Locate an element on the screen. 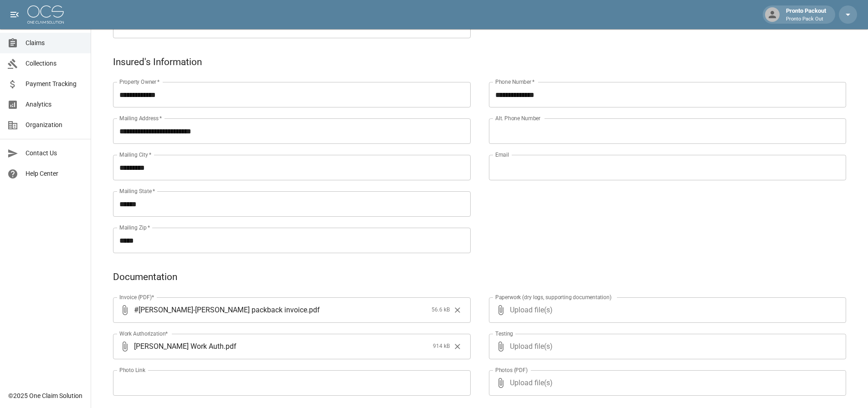 This screenshot has width=868, height=408. div: © 2025 One Claim Solution is located at coordinates (45, 396).